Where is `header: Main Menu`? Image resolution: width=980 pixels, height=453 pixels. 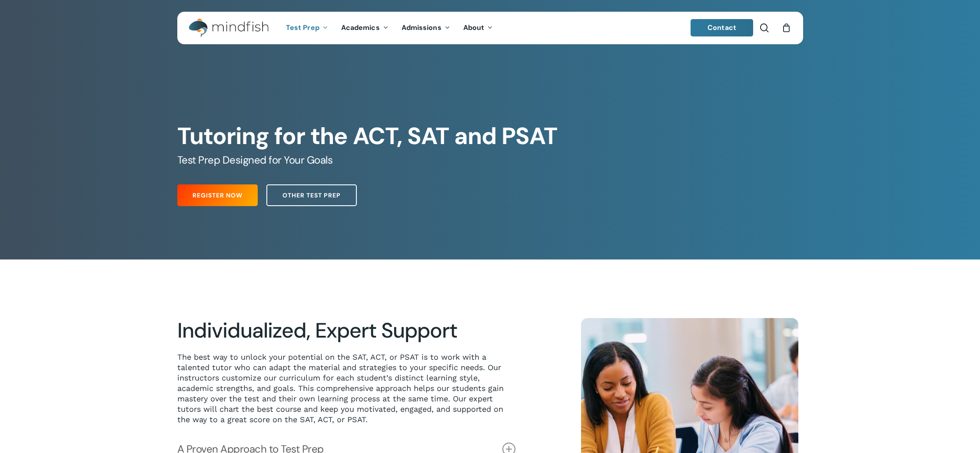 header: Main Menu is located at coordinates (490, 28).